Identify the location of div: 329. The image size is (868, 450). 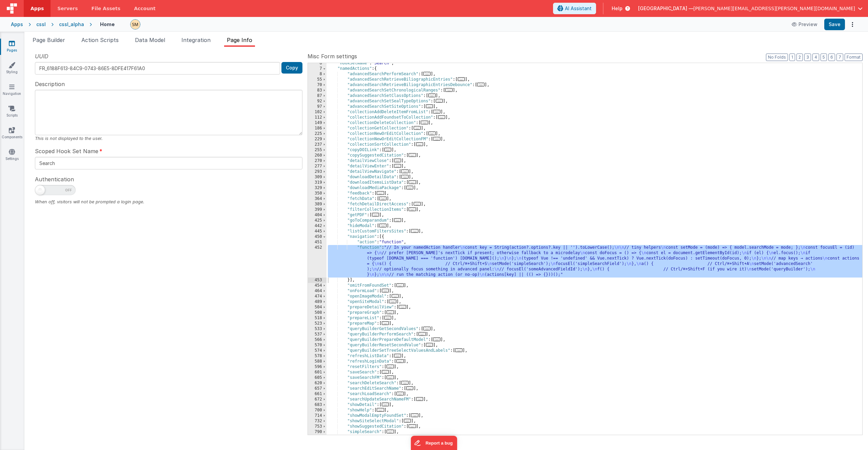
(317, 188).